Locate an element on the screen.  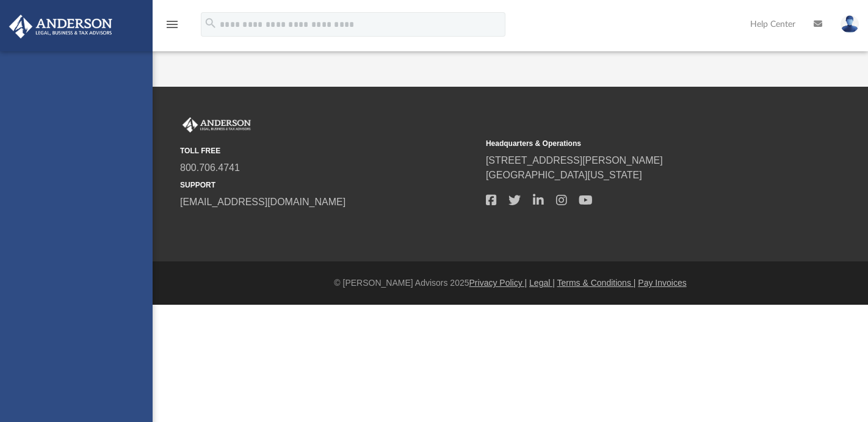
a: 800.706.4741 is located at coordinates (210, 167).